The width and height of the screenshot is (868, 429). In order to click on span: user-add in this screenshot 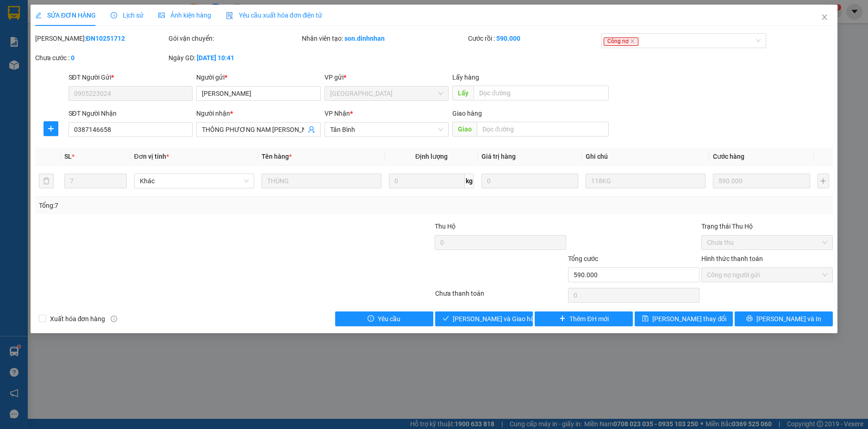, I will do `click(312, 130)`.